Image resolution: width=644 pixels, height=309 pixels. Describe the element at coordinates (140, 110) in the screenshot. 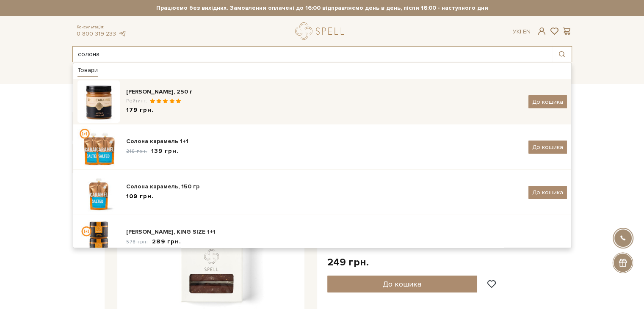

I see `span: 179 грн.` at that location.